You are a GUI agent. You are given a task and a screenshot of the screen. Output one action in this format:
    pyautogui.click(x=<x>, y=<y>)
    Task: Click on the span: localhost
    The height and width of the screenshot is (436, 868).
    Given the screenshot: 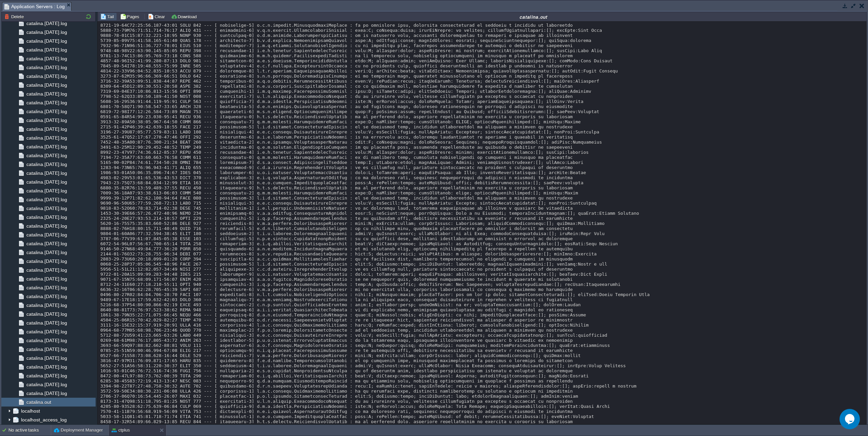 What is the action you would take?
    pyautogui.click(x=30, y=411)
    